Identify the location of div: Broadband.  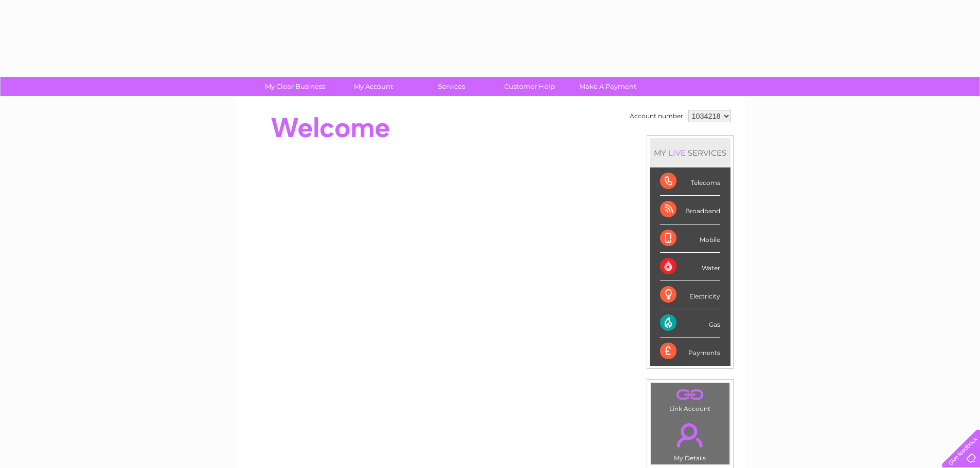
(690, 210).